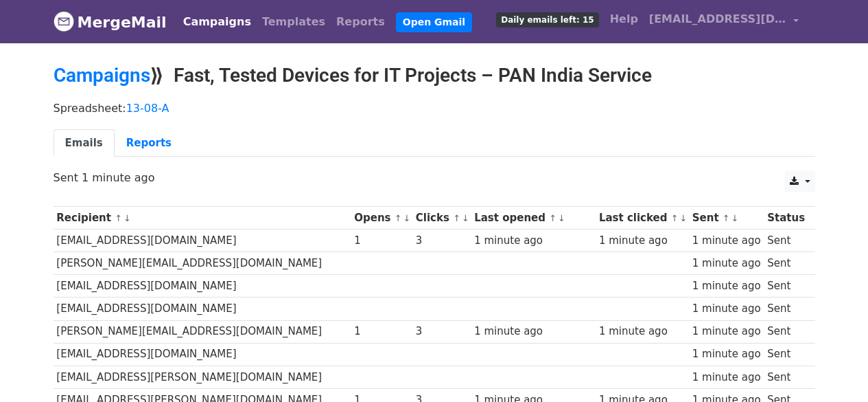  I want to click on th: Last opened, so click(533, 218).